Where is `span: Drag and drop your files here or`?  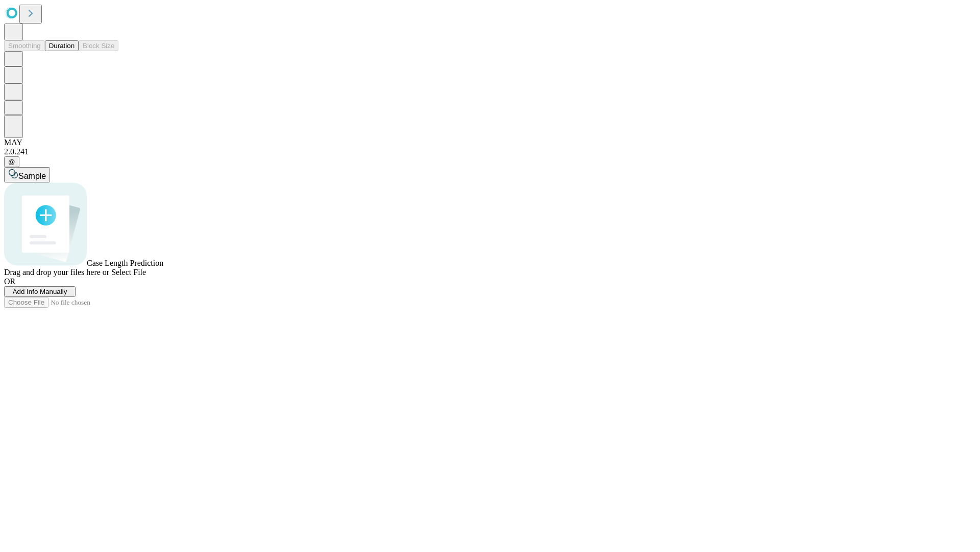
span: Drag and drop your files here or is located at coordinates (57, 272).